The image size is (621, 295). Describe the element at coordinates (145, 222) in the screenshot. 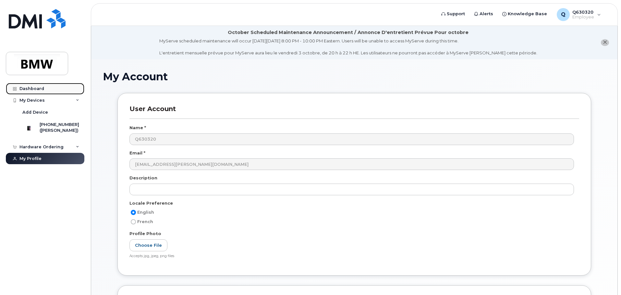

I see `span: French` at that location.